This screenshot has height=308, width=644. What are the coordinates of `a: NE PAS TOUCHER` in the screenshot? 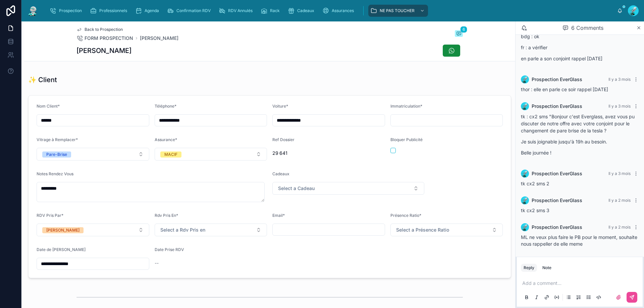 It's located at (398, 11).